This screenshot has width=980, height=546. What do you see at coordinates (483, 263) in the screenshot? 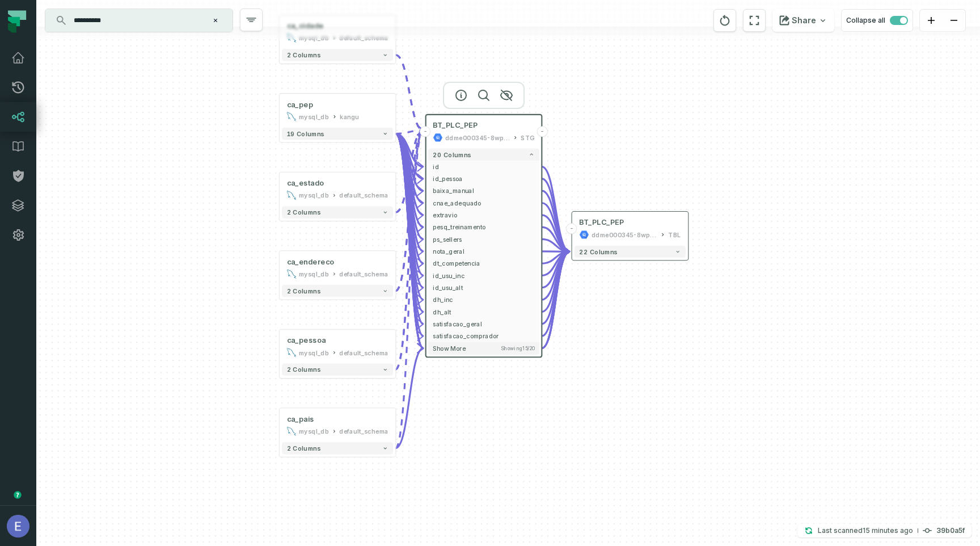
I see `span: dt_competencia` at bounding box center [483, 263].